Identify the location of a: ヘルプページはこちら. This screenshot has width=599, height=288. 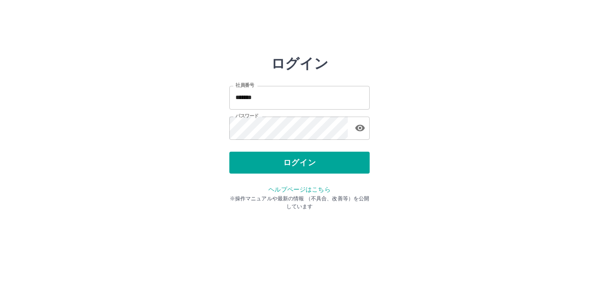
(299, 190).